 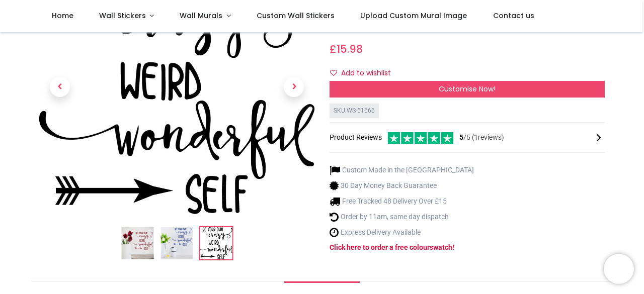 I want to click on a: swatch, so click(x=440, y=247).